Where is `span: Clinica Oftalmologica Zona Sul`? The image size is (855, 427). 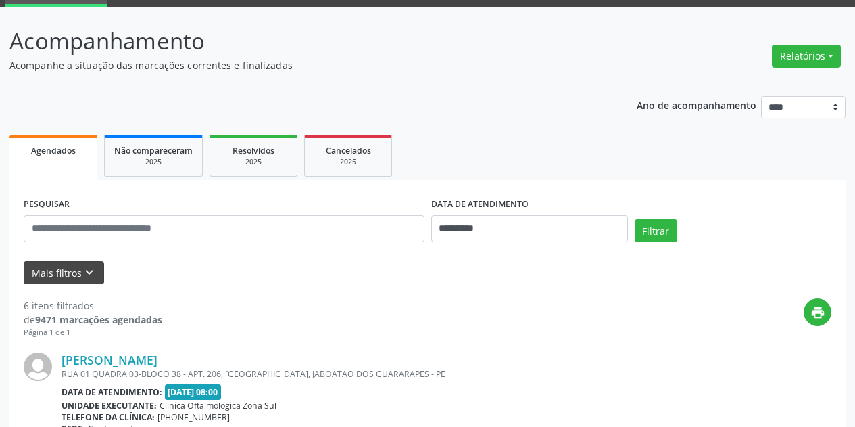
span: Clinica Oftalmologica Zona Sul is located at coordinates (218, 405).